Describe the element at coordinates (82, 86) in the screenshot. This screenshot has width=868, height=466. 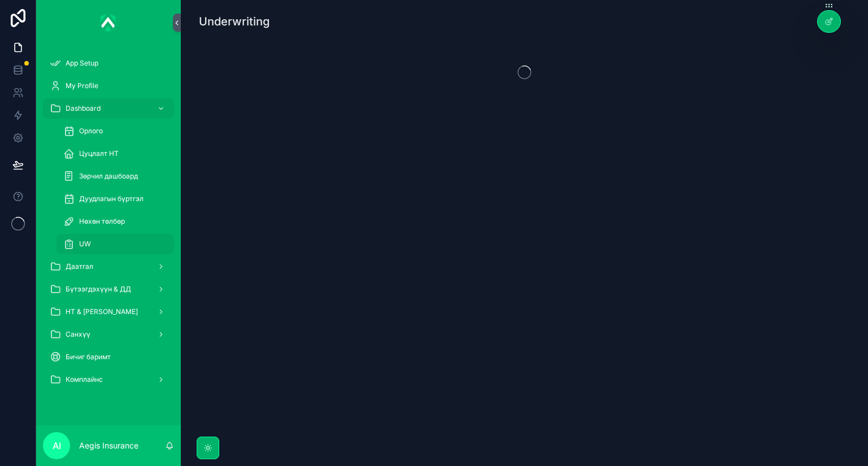
I see `span: My Profile` at that location.